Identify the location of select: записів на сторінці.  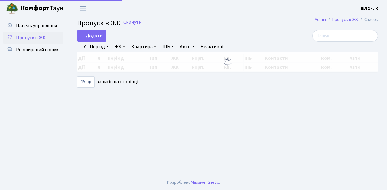
(86, 82).